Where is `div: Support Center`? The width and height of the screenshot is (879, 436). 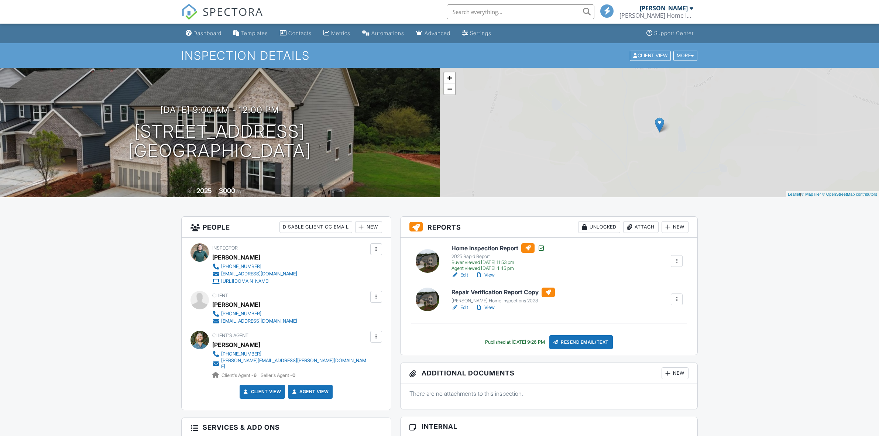 div: Support Center is located at coordinates (674, 33).